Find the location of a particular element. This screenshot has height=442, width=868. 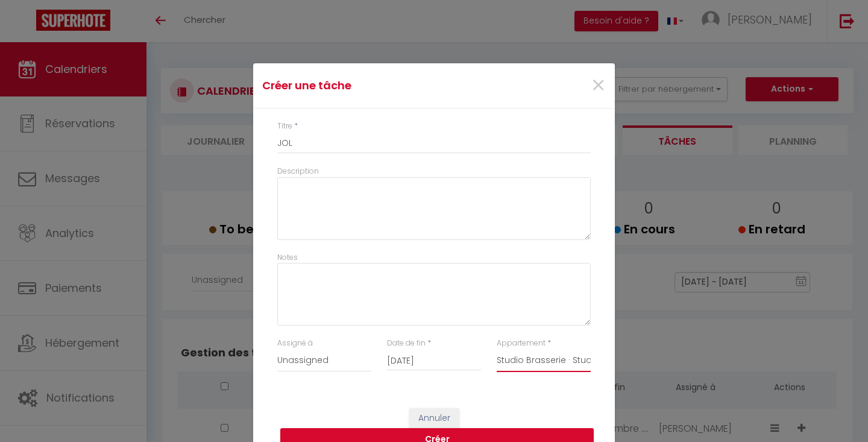

label: Assigné à is located at coordinates (295, 343).